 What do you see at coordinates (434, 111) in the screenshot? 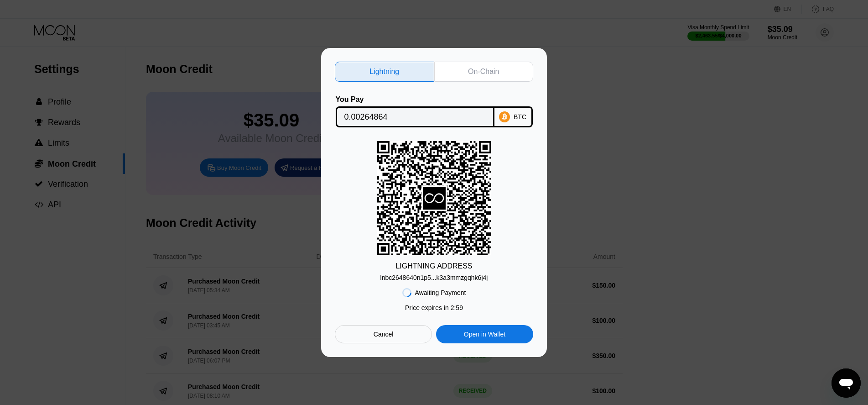
I see `div: You PayBTC` at bounding box center [434, 111].